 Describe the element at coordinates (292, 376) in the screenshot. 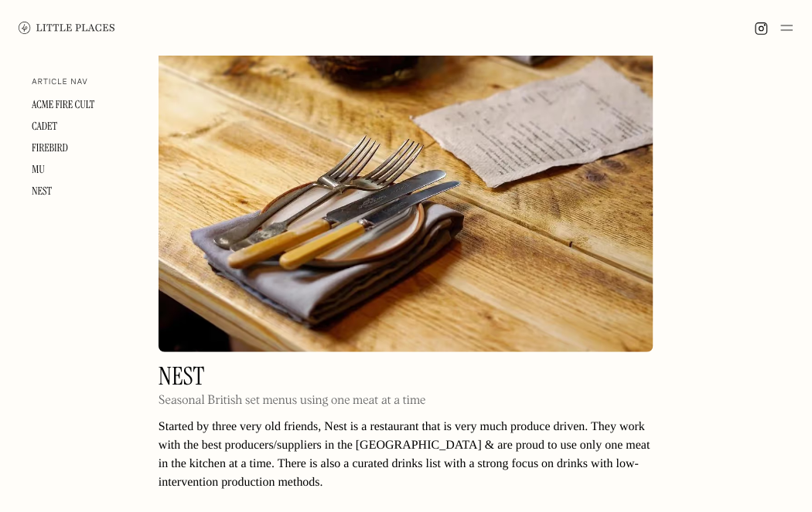

I see `h2: Nest` at that location.